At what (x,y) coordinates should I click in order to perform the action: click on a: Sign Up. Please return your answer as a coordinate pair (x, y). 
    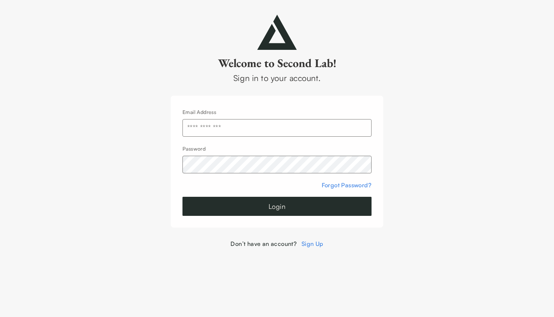
    Looking at the image, I should click on (313, 244).